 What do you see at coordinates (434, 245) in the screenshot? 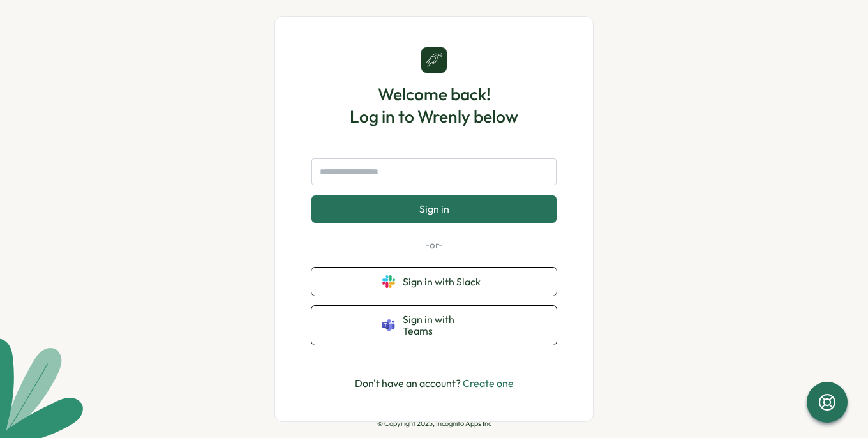
I see `p: -or-` at bounding box center [434, 245].